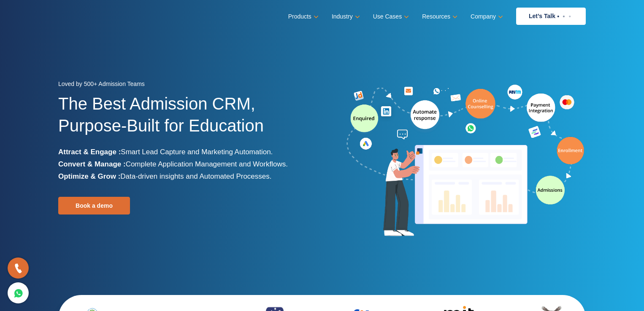 The height and width of the screenshot is (311, 644). I want to click on a: Products, so click(303, 17).